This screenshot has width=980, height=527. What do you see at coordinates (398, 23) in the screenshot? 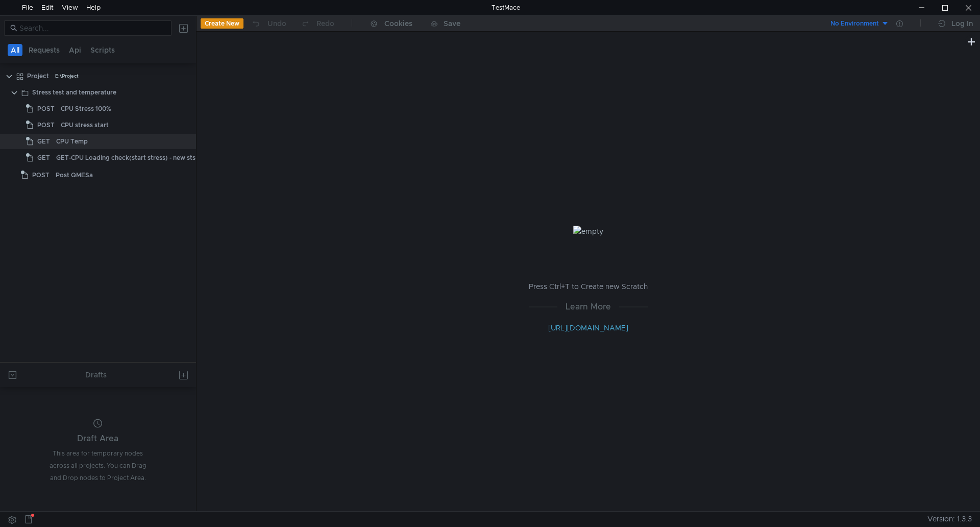
I see `div: Cookies` at bounding box center [398, 23].